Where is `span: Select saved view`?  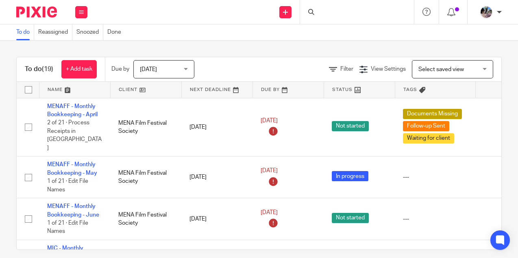 span: Select saved view is located at coordinates (441, 70).